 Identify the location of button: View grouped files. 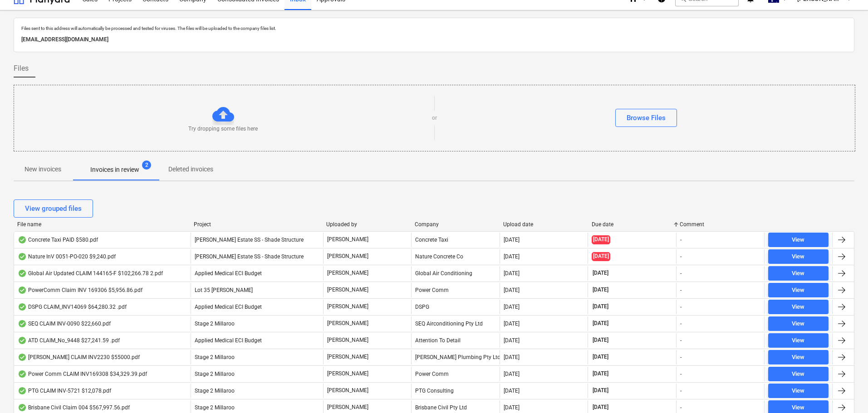
(53, 208).